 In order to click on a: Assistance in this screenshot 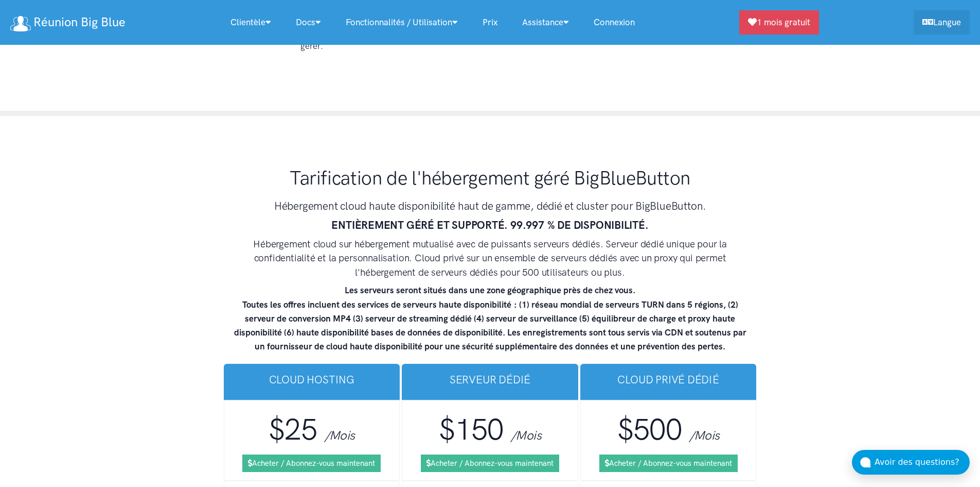, I will do `click(545, 22)`.